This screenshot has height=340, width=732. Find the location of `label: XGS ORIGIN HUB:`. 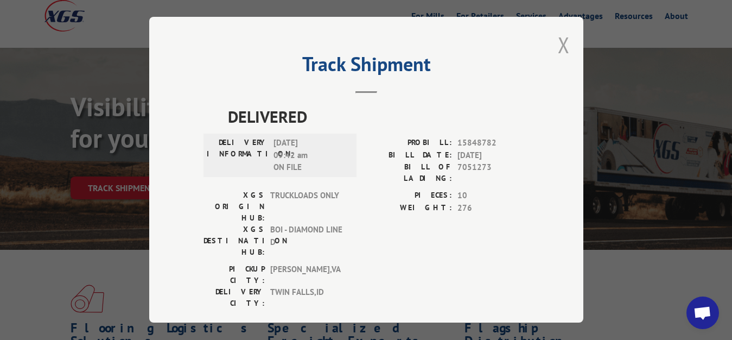

label: XGS ORIGIN HUB: is located at coordinates (234, 206).